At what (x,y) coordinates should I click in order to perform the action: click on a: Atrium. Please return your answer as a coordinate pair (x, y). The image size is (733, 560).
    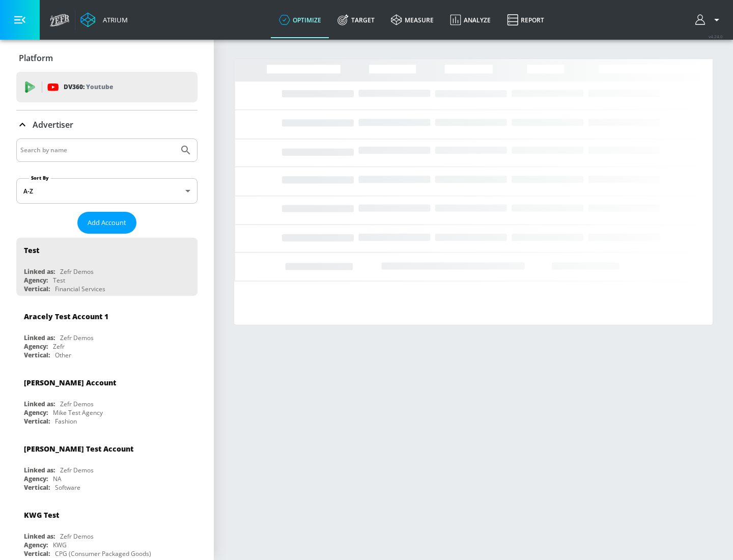
    Looking at the image, I should click on (104, 20).